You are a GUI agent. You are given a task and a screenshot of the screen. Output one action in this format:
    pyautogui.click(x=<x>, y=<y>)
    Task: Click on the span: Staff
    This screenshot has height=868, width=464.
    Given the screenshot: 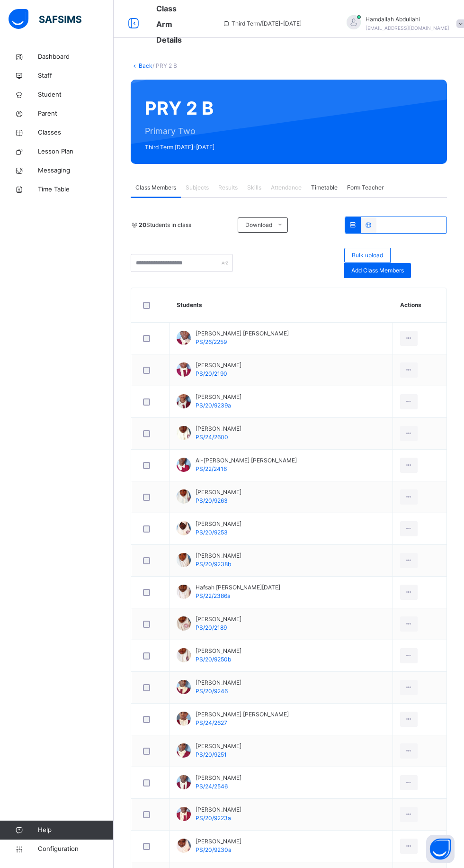 What is the action you would take?
    pyautogui.click(x=76, y=76)
    